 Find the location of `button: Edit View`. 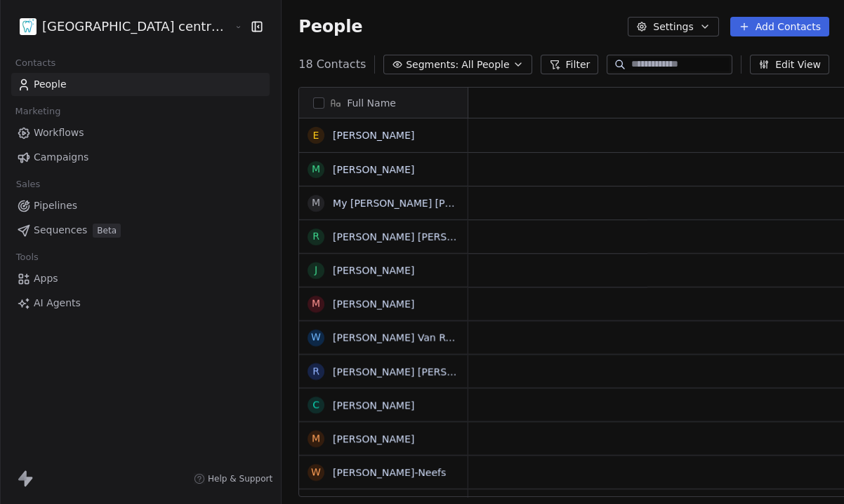

button: Edit View is located at coordinates (789, 64).